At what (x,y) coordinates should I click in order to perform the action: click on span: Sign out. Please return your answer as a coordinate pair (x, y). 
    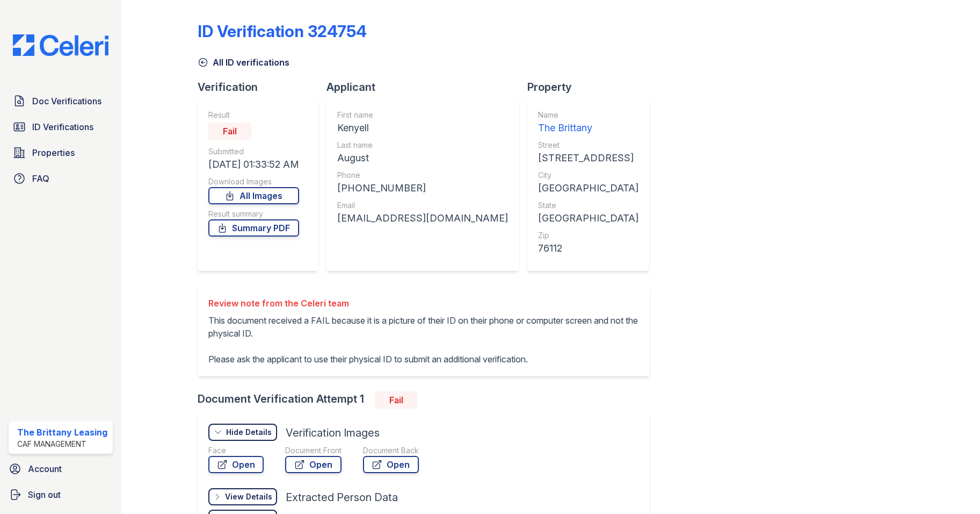
    Looking at the image, I should click on (44, 494).